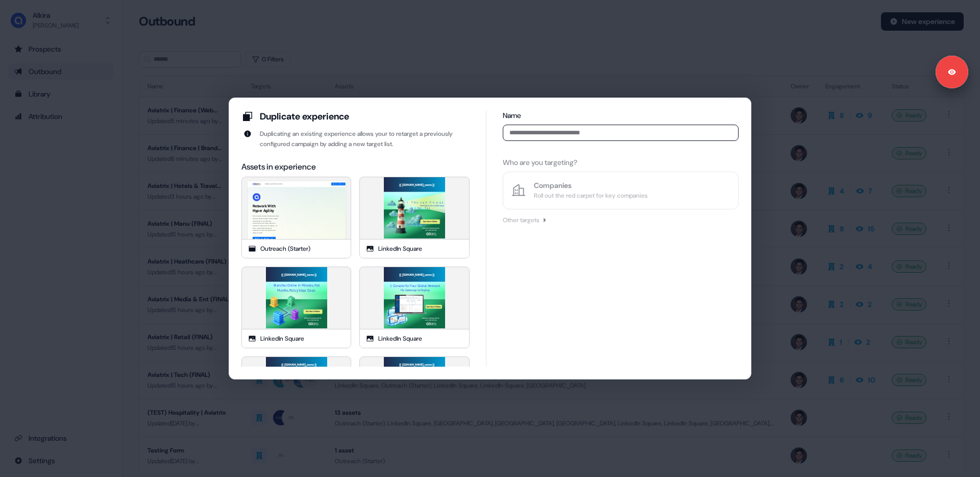 The width and height of the screenshot is (980, 477). What do you see at coordinates (355, 167) in the screenshot?
I see `div: Assets in experience` at bounding box center [355, 167].